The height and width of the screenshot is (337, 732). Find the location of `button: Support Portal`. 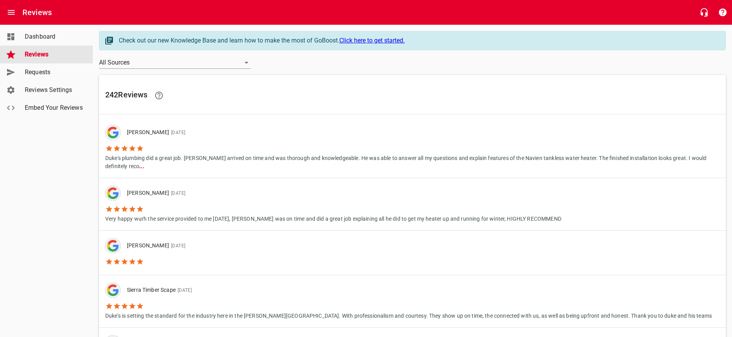

button: Support Portal is located at coordinates (722, 12).